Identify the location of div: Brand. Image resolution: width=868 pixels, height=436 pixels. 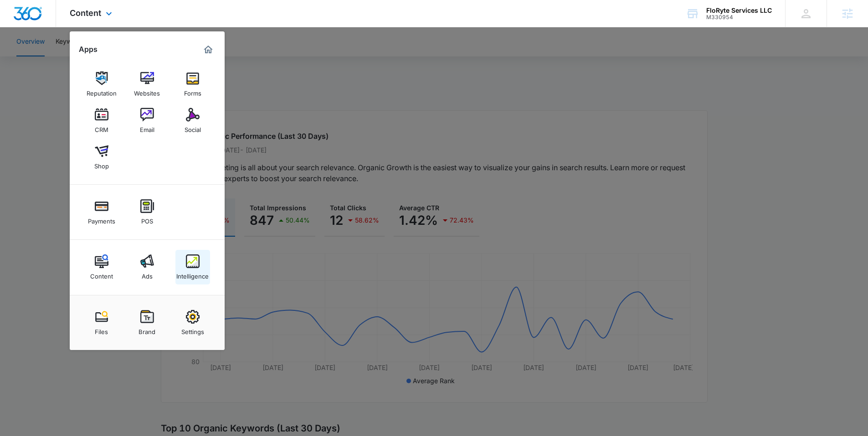
(147, 329).